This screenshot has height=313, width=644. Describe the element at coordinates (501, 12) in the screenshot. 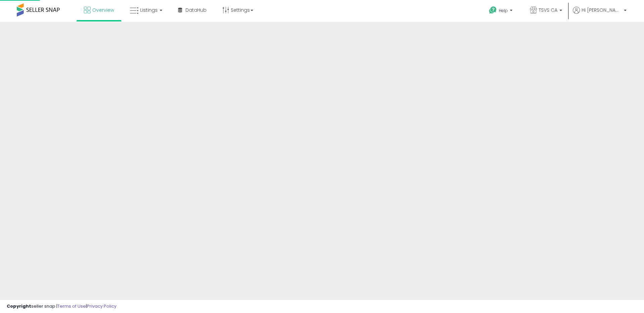

I see `a: Help` at that location.